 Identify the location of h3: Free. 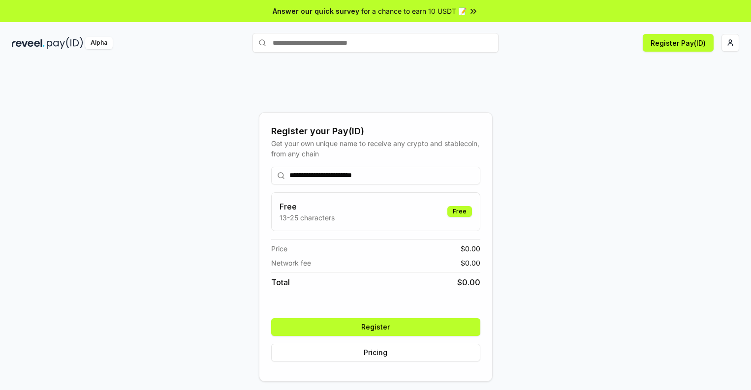
(307, 207).